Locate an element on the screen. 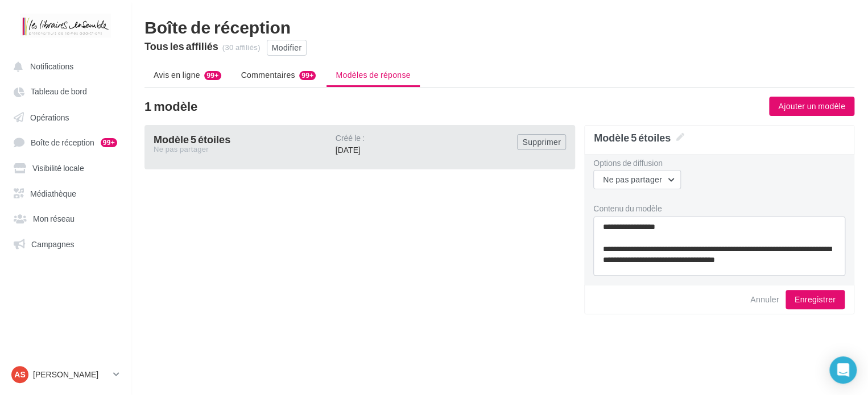 The height and width of the screenshot is (395, 868). div: Boîte de réception is located at coordinates (500, 27).